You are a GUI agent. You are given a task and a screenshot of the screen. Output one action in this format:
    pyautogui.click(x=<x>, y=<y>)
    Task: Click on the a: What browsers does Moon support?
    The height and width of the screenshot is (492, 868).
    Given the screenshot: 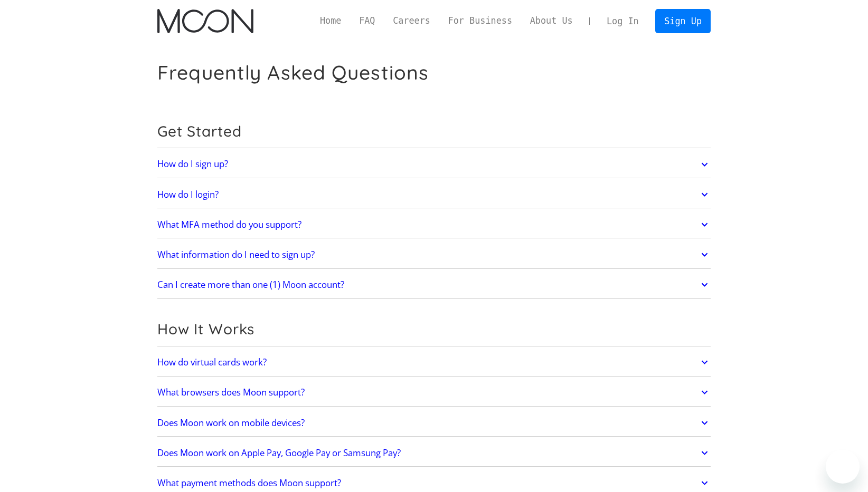 What is the action you would take?
    pyautogui.click(x=434, y=392)
    